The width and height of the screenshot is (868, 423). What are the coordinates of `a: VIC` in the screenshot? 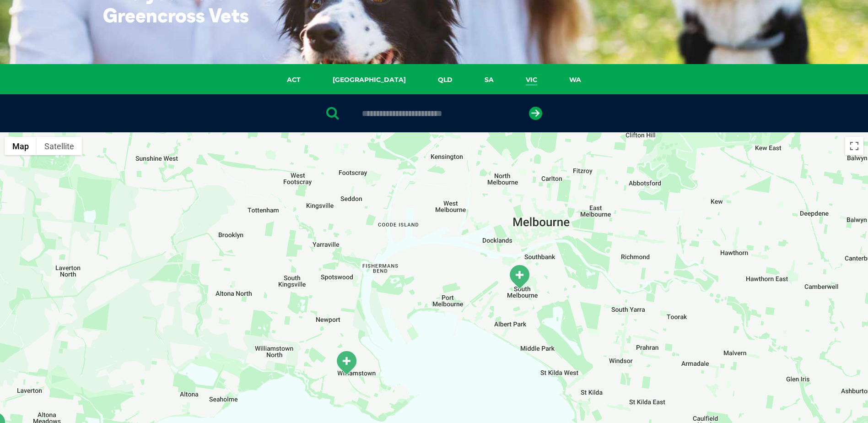 It's located at (531, 80).